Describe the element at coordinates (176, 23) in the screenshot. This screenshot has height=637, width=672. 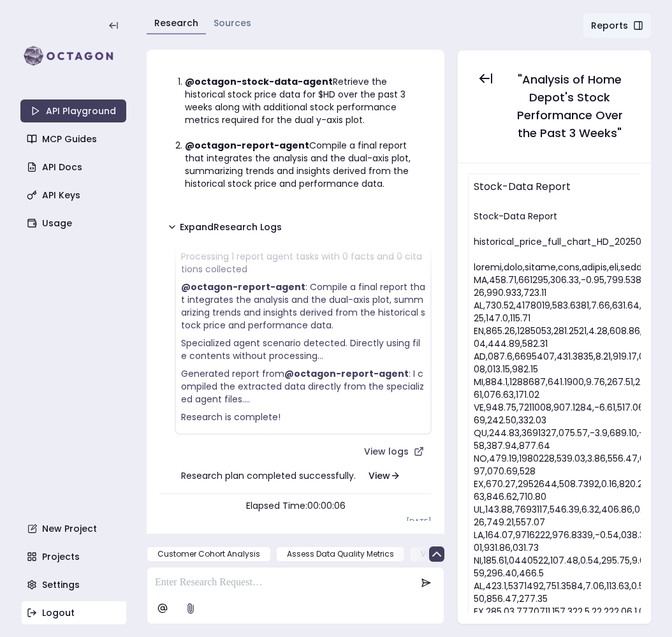
I see `a: Research` at that location.